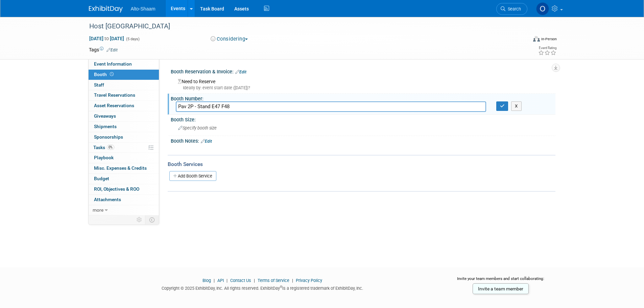  What do you see at coordinates (123, 137) in the screenshot?
I see `a: Sponsorships` at bounding box center [123, 137].